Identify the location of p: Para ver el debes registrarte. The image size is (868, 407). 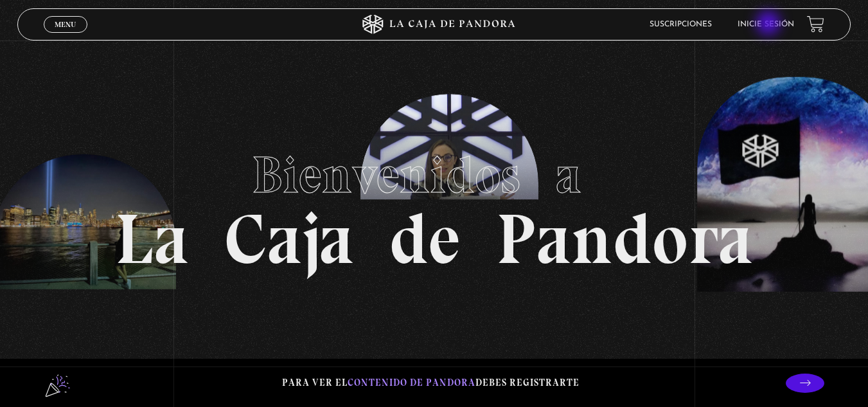
(431, 383).